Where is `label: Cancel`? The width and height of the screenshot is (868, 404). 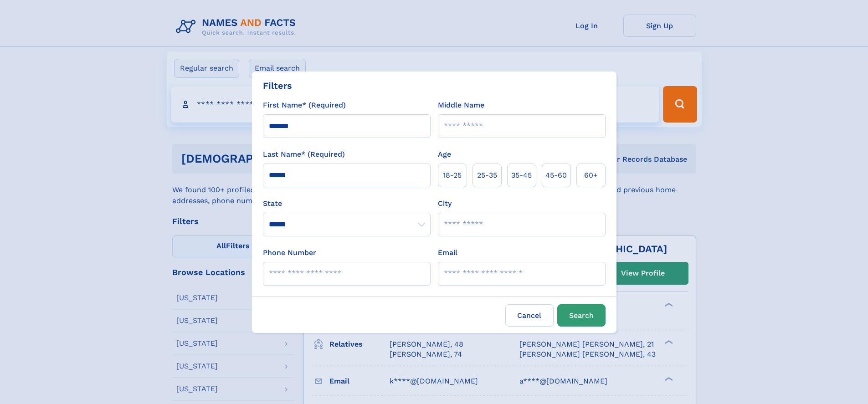
label: Cancel is located at coordinates (529, 315).